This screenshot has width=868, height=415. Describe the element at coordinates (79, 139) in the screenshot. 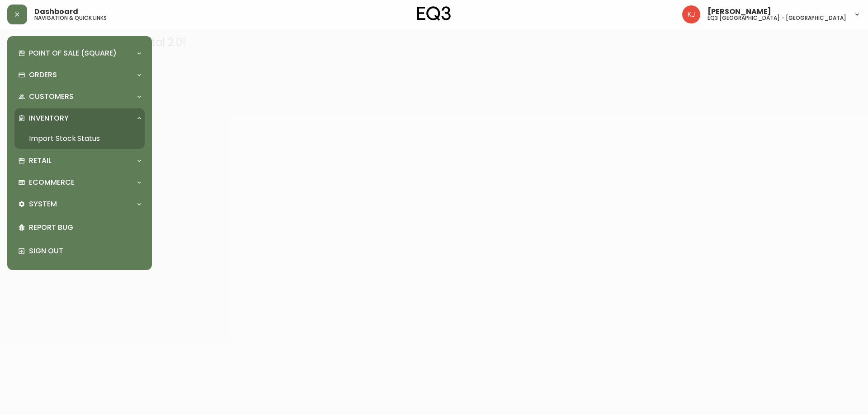

I see `a: Import Stock Status` at that location.